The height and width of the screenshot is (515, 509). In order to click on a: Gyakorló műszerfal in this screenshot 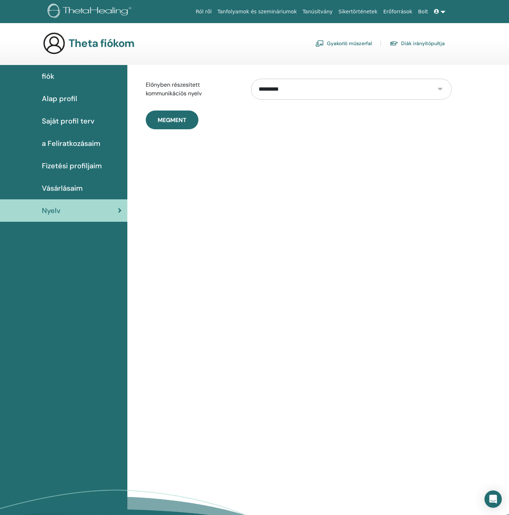, I will do `click(344, 43)`.